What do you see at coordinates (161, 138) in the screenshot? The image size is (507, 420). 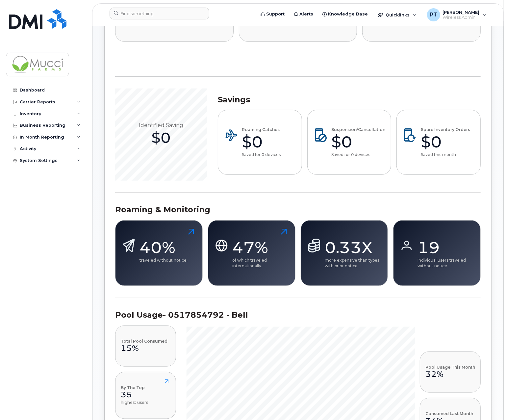 I see `span: $0` at bounding box center [161, 138].